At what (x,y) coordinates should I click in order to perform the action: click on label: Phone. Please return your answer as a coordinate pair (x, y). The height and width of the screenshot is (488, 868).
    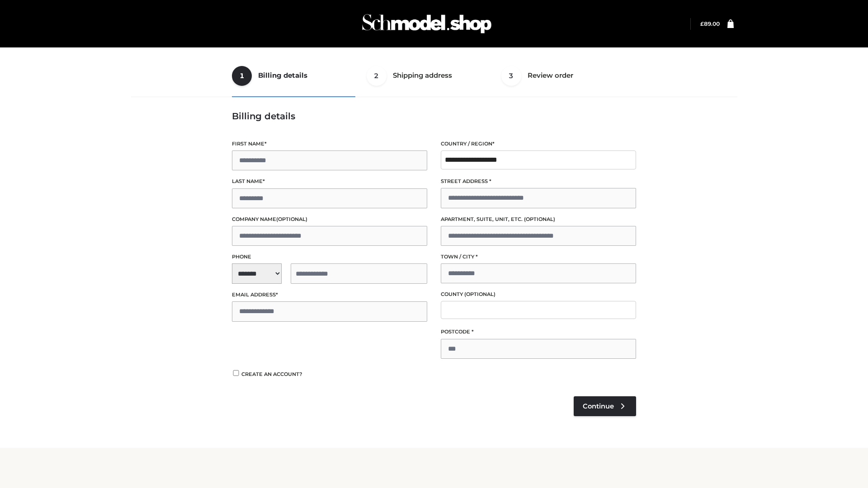
    Looking at the image, I should click on (330, 257).